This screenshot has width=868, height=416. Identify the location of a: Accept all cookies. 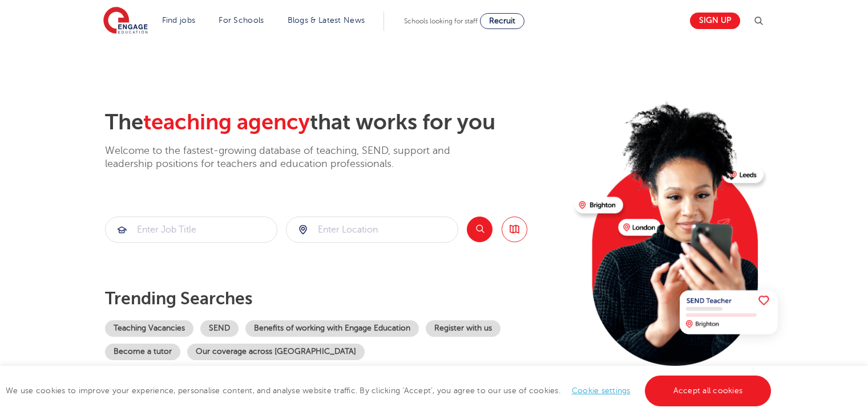
(708, 391).